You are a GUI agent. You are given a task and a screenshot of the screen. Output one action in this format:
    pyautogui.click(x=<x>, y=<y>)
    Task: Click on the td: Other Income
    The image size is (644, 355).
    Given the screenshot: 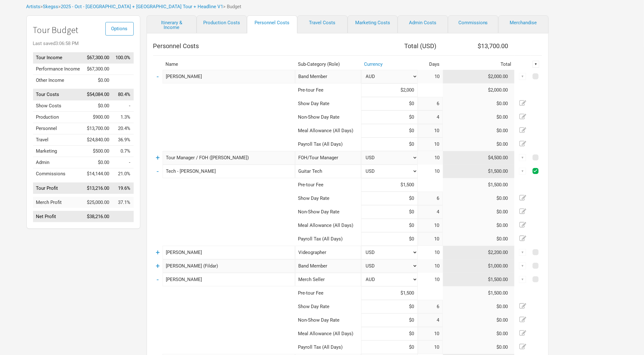 What is the action you would take?
    pyautogui.click(x=58, y=81)
    